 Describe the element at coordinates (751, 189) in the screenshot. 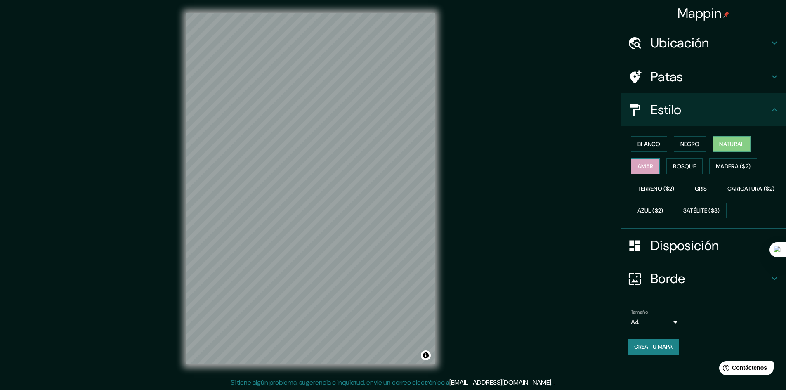

I see `button: Caricatura ($2)` at that location.